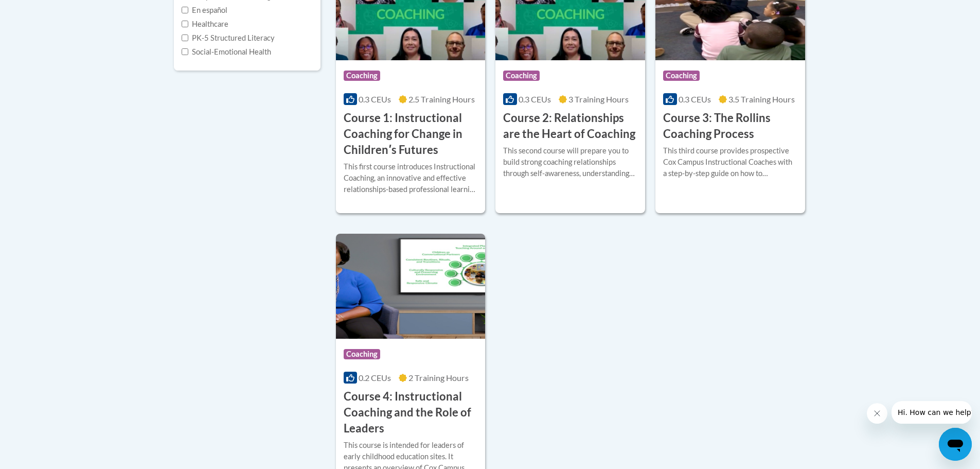  What do you see at coordinates (410, 178) in the screenshot?
I see `div: This first course introduces Instructional Coaching, an innovative and effective relationships-ba...` at bounding box center [410, 178].